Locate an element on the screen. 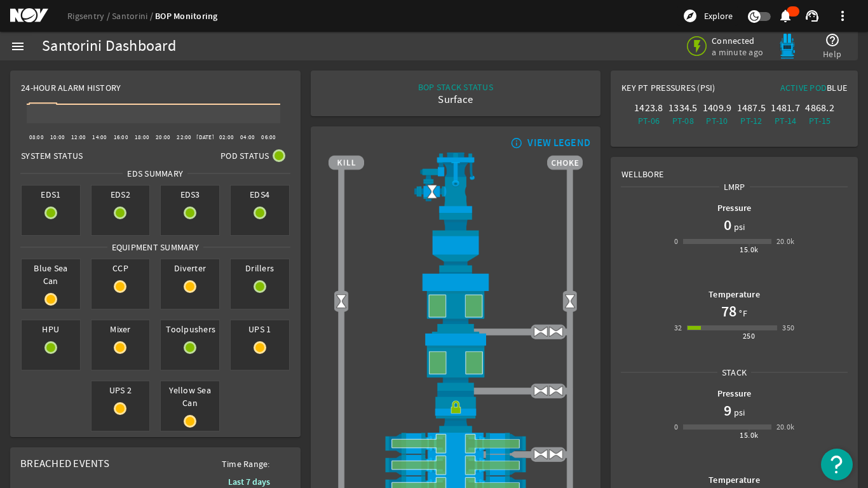  span: a minute ago is located at coordinates (739, 52).